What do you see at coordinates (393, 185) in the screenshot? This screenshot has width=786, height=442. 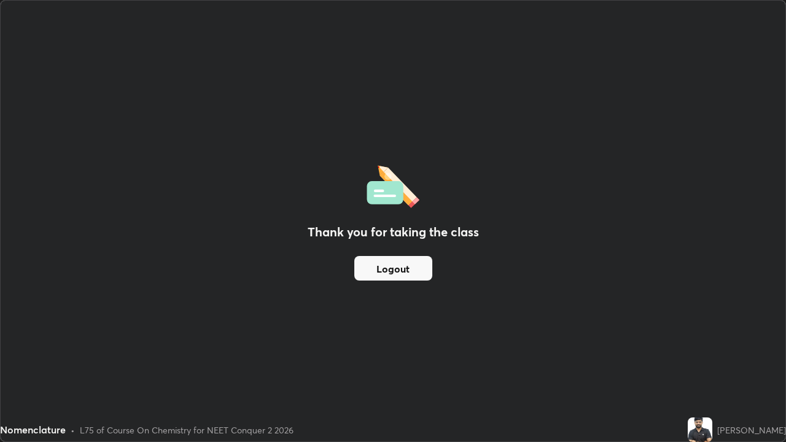 I see `img: offlineFeedback.1438e8b3.svg` at bounding box center [393, 185].